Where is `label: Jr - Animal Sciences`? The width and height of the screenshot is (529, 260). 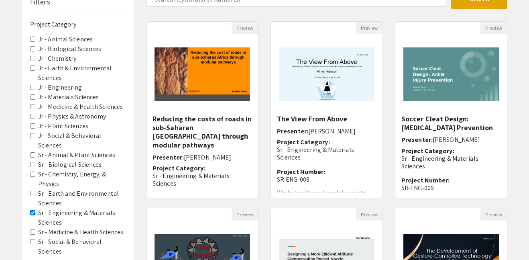 label: Jr - Animal Sciences is located at coordinates (65, 39).